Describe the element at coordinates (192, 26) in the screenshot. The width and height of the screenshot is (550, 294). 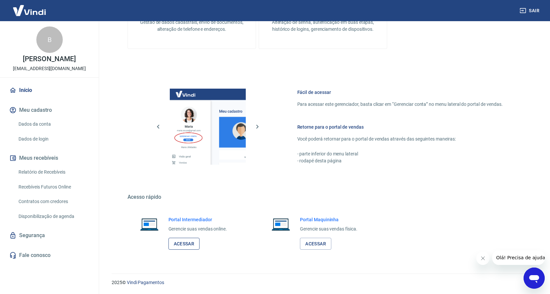
I see `p: Gestão de dados cadastrais, envio de documentos, alteração de telefone e endereços.` at that location.